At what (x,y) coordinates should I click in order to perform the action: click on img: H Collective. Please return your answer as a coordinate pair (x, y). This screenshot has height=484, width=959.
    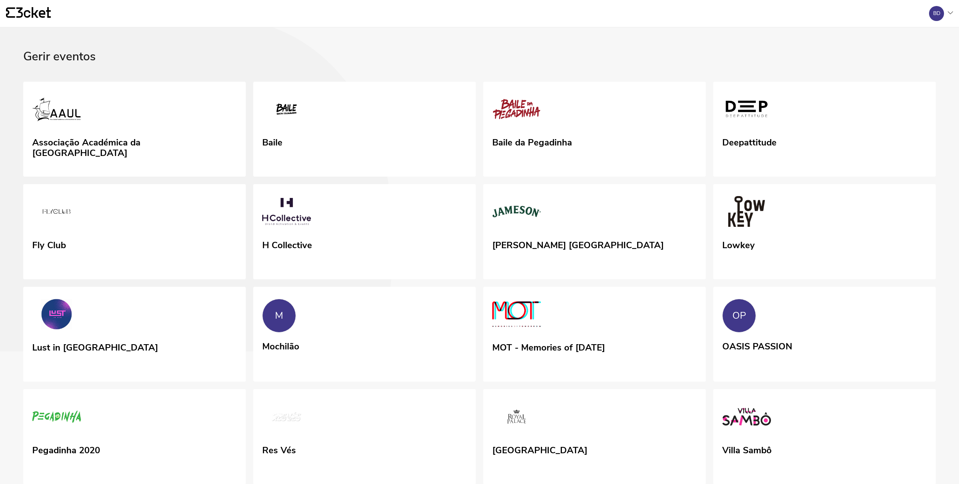
    Looking at the image, I should click on (287, 213).